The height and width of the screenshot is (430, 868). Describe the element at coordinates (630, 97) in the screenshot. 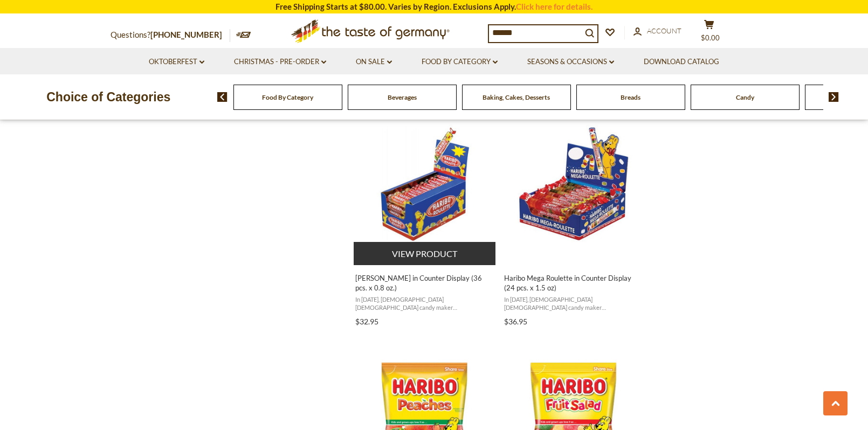

I see `a: Breads` at that location.